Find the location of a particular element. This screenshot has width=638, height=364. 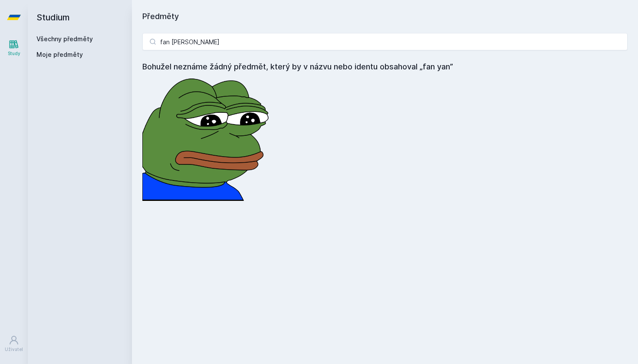

a: Uživatel is located at coordinates (14, 344).